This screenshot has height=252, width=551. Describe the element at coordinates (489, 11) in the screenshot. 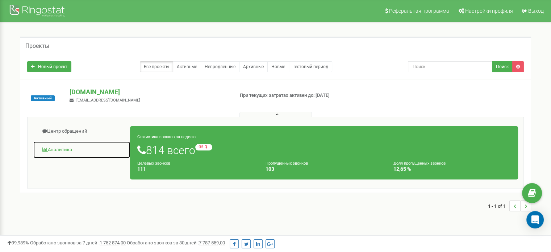

I see `span: Настройки профиля` at that location.